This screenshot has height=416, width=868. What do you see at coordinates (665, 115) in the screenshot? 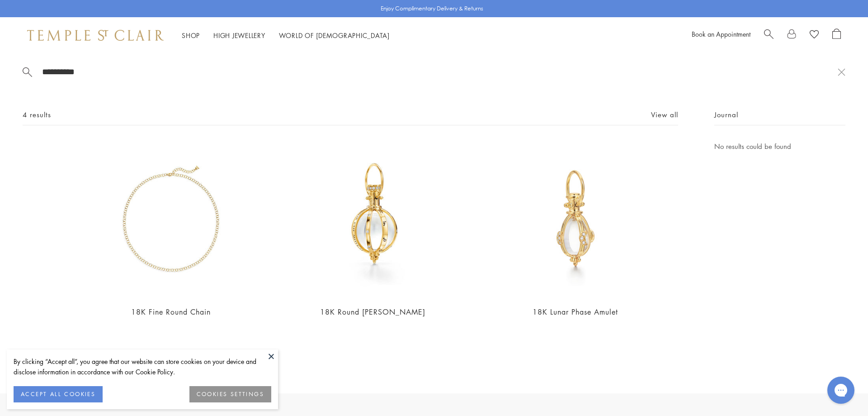
I see `a: View all` at bounding box center [665, 115].